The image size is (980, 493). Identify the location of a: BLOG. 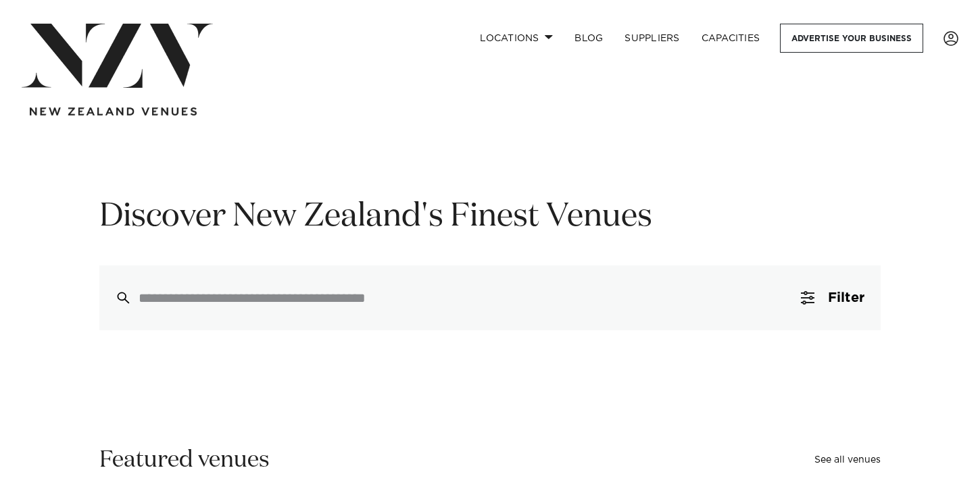
(588, 38).